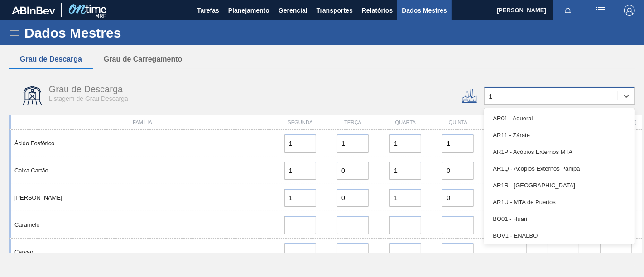  I want to click on font: Gerencial, so click(293, 11).